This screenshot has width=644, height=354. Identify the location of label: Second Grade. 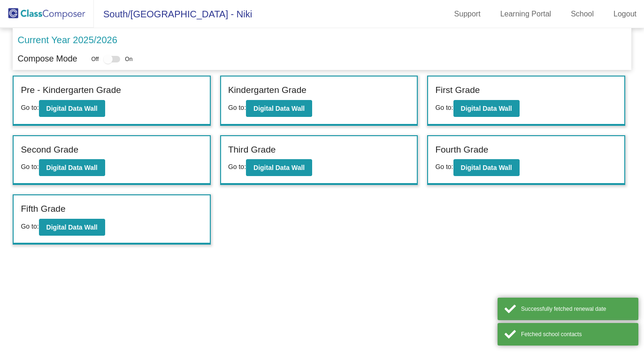
(49, 150).